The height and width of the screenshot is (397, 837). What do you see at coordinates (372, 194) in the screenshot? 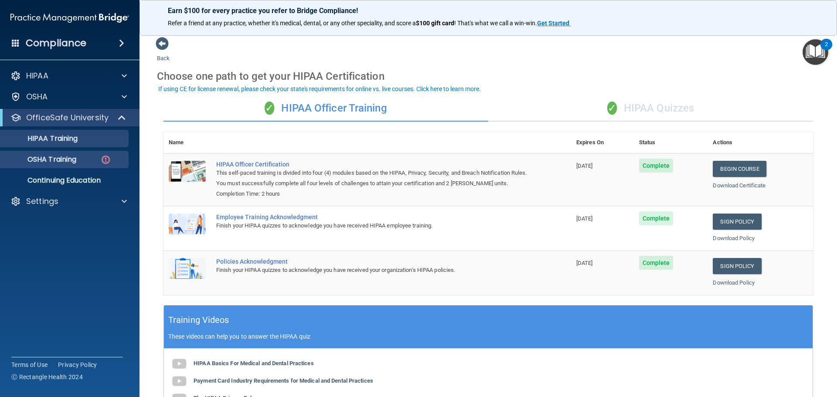
I see `div: Completion Time: 2 hours` at bounding box center [372, 194].